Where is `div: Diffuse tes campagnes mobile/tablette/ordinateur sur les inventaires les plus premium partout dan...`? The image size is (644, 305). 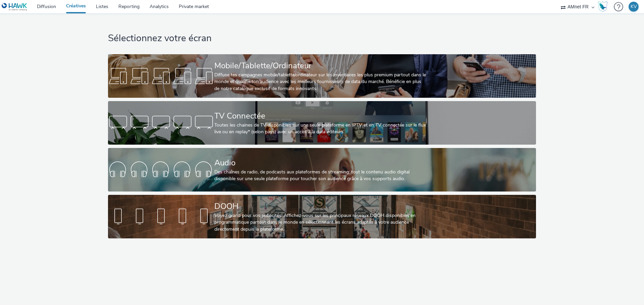
div: Diffuse tes campagnes mobile/tablette/ordinateur sur les inventaires les plus premium partout dan... is located at coordinates (321, 81).